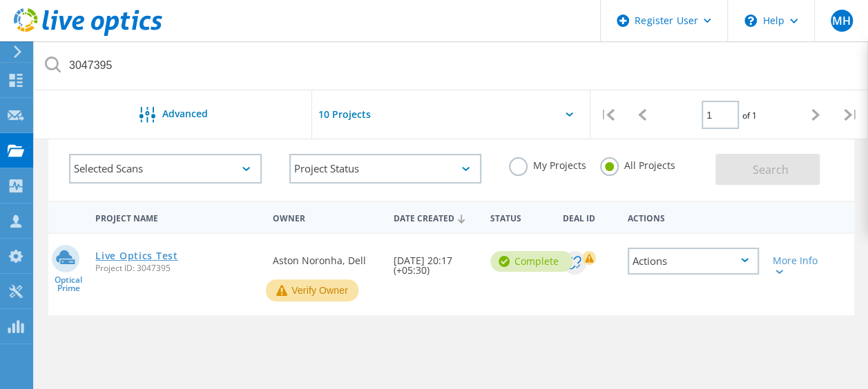  Describe the element at coordinates (177, 268) in the screenshot. I see `span: Project ID: 3047395` at that location.